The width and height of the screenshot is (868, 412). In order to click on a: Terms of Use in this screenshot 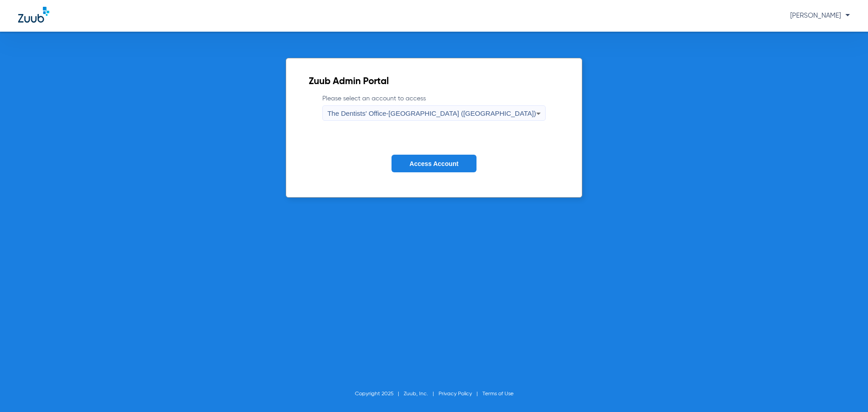, I will do `click(498, 394)`.